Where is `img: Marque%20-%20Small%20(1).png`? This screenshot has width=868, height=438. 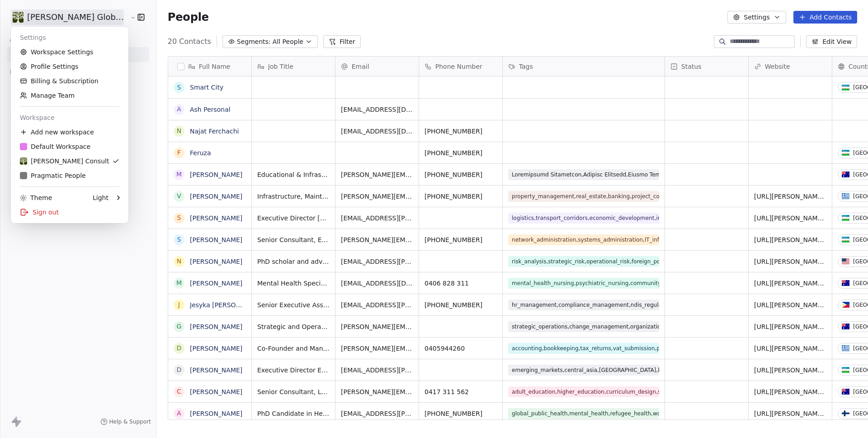
img: Marque%20-%20Small%20(1).png is located at coordinates (24, 161).